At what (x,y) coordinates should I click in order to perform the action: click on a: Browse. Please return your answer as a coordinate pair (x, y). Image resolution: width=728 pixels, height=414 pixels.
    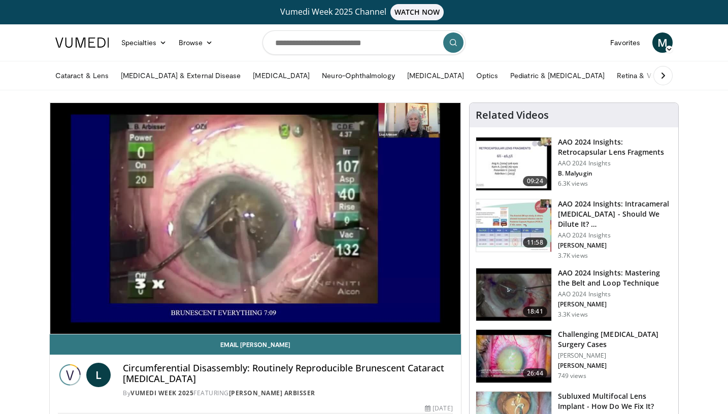
    Looking at the image, I should click on (196, 43).